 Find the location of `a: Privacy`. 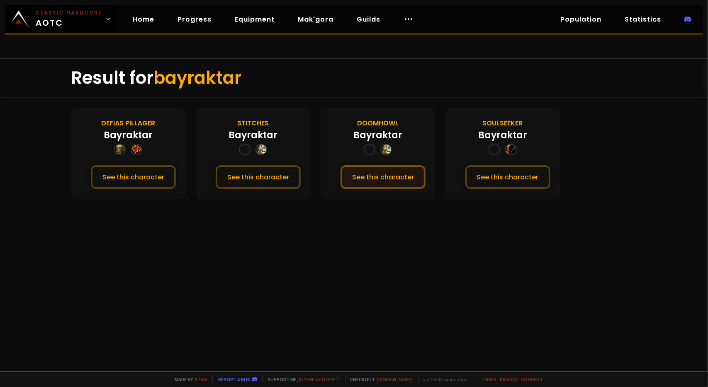

a: Privacy is located at coordinates (509, 379).